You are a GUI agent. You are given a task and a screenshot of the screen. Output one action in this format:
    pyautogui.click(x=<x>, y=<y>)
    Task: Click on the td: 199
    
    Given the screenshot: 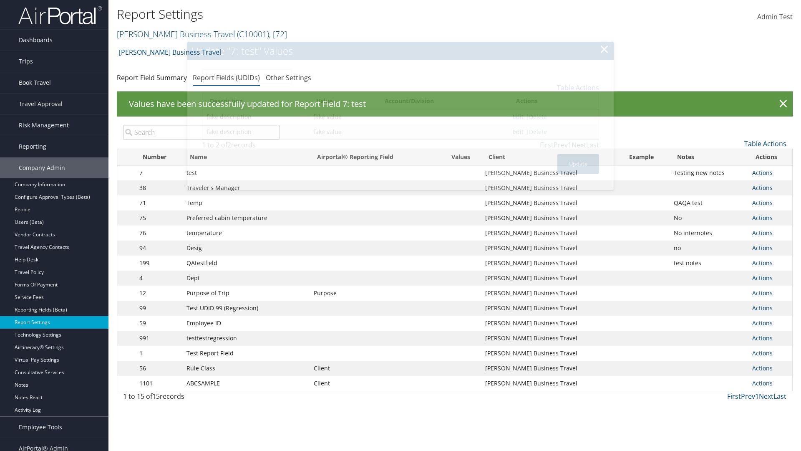 What is the action you would take?
    pyautogui.click(x=159, y=263)
    